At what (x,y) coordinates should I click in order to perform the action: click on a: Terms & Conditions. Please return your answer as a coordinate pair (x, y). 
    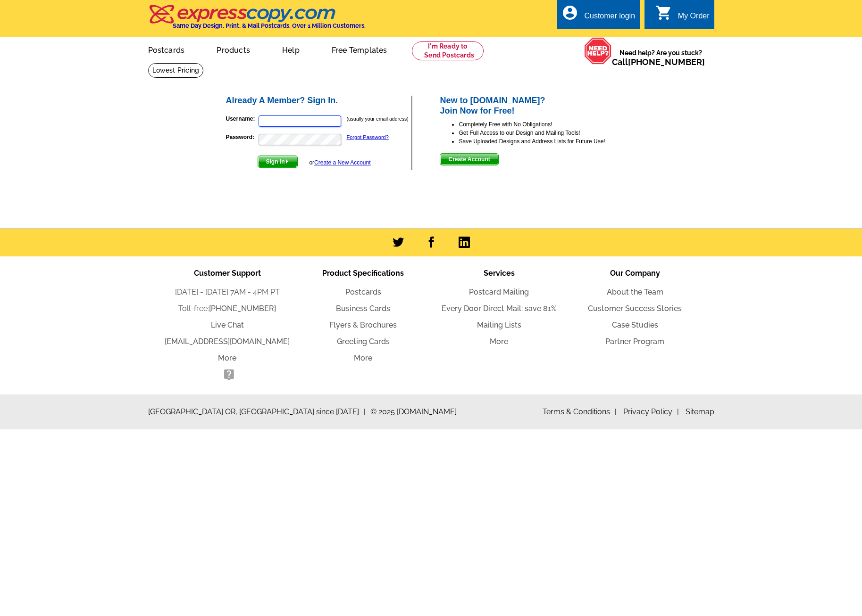
    Looking at the image, I should click on (579, 412).